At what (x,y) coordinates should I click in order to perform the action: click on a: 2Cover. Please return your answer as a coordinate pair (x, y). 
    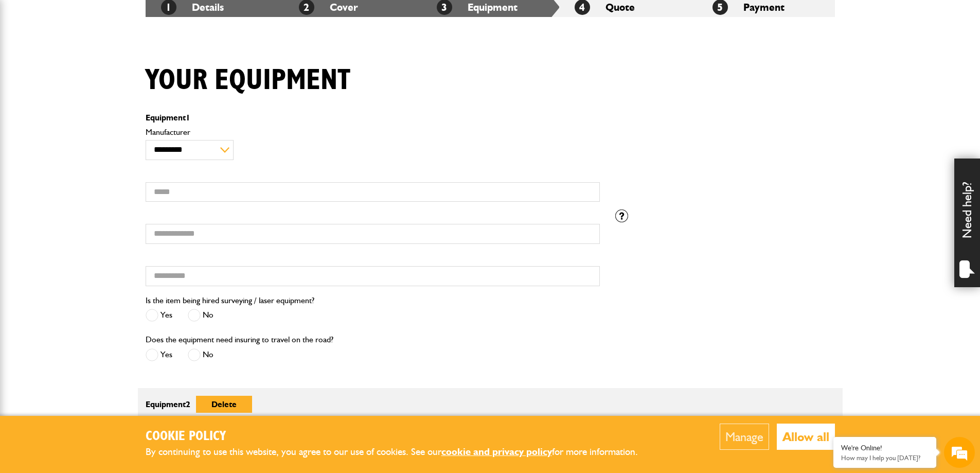
    Looking at the image, I should click on (328, 7).